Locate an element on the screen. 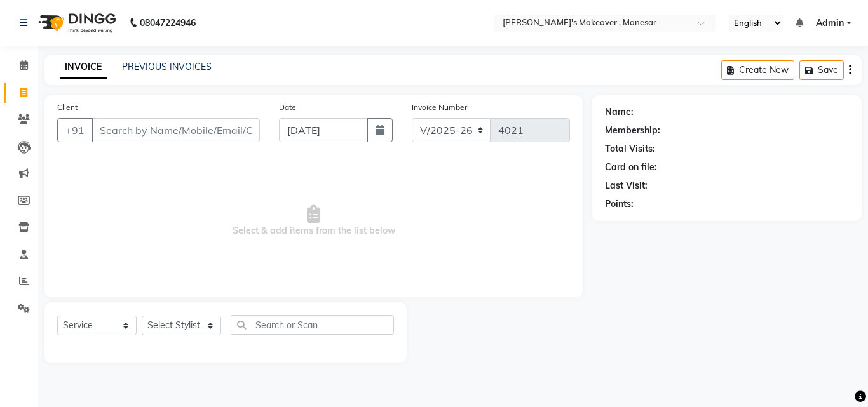  span: Select & add items from the list below is located at coordinates (313, 221).